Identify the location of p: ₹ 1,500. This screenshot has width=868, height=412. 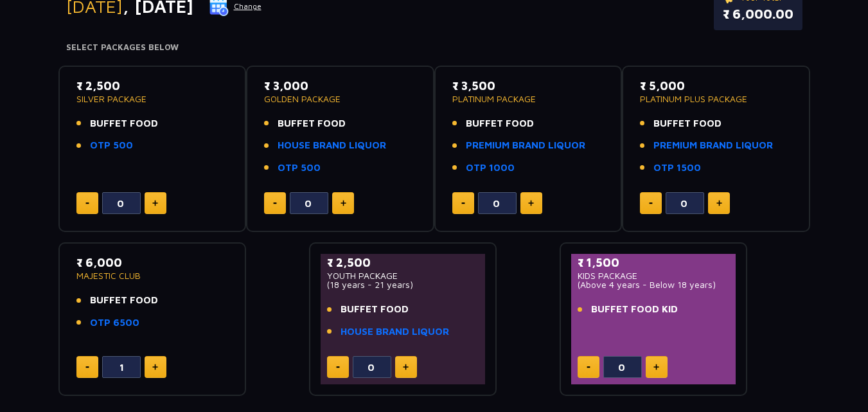
(654, 262).